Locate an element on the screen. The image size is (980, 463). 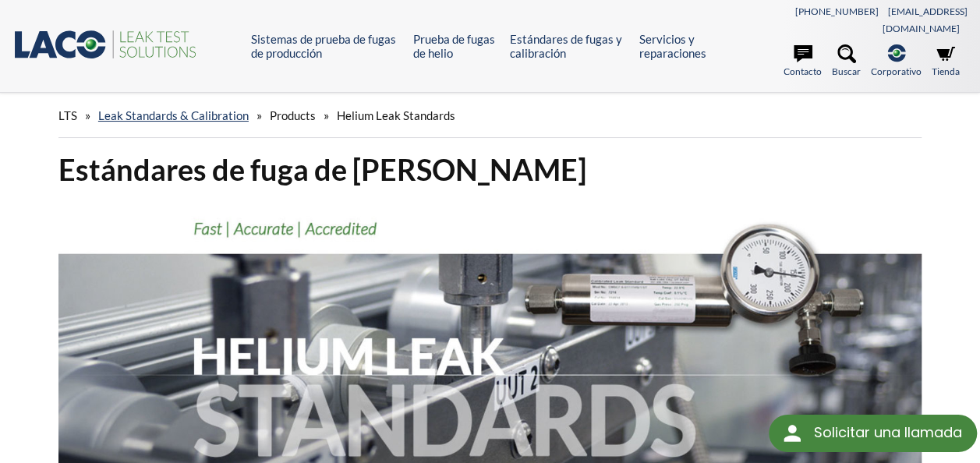
a: Leak Standards & Calibration is located at coordinates (173, 116).